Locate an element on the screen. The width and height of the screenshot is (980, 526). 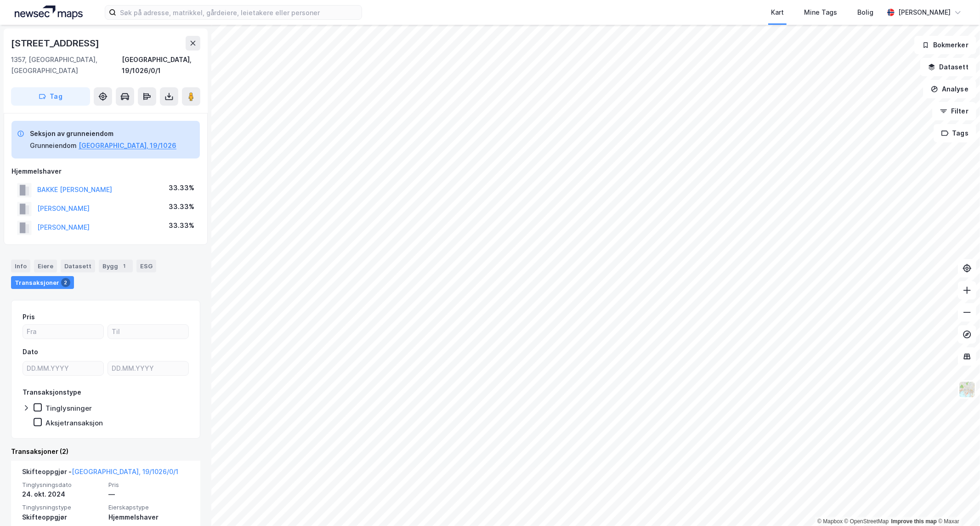
div: Bolig is located at coordinates (865, 12).